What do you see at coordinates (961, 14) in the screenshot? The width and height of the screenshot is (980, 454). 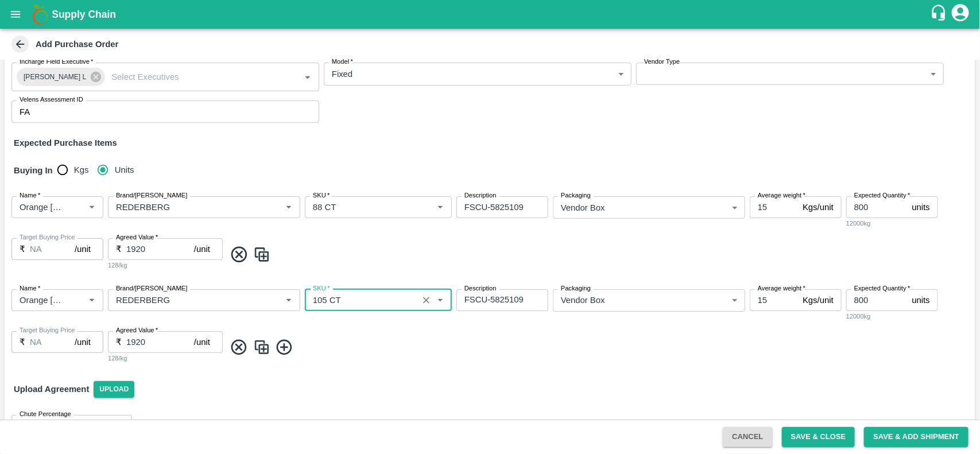 I see `div: account of current user` at bounding box center [961, 14].